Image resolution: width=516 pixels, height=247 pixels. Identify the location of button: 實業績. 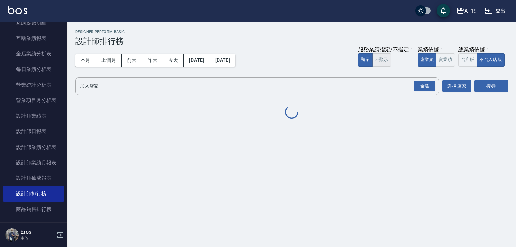
(446, 60).